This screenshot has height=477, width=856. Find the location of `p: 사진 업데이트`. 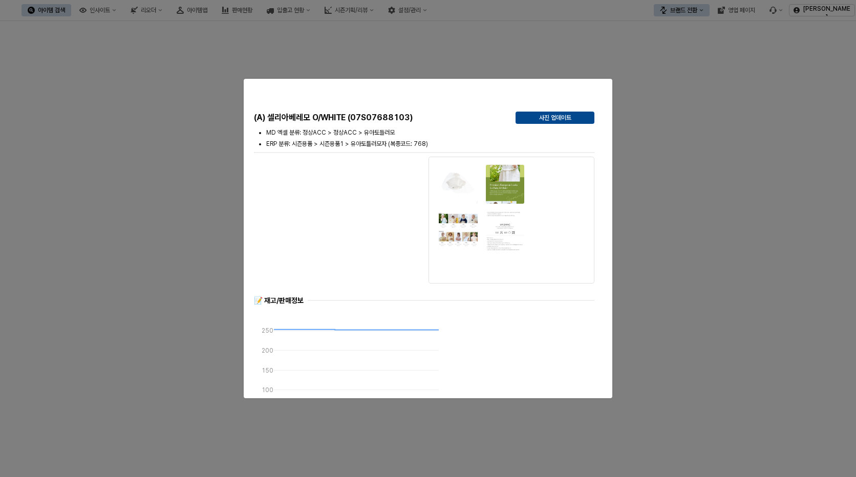

p: 사진 업데이트 is located at coordinates (555, 118).